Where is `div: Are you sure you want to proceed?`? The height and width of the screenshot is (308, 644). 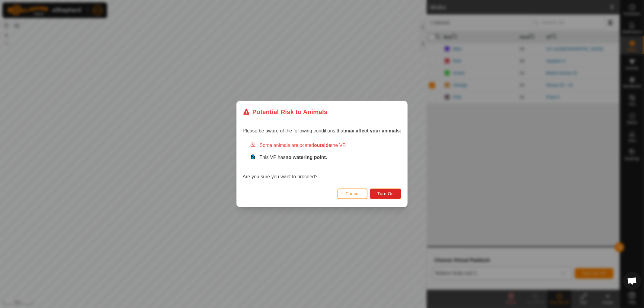
div: Are you sure you want to proceed? is located at coordinates (322, 161).